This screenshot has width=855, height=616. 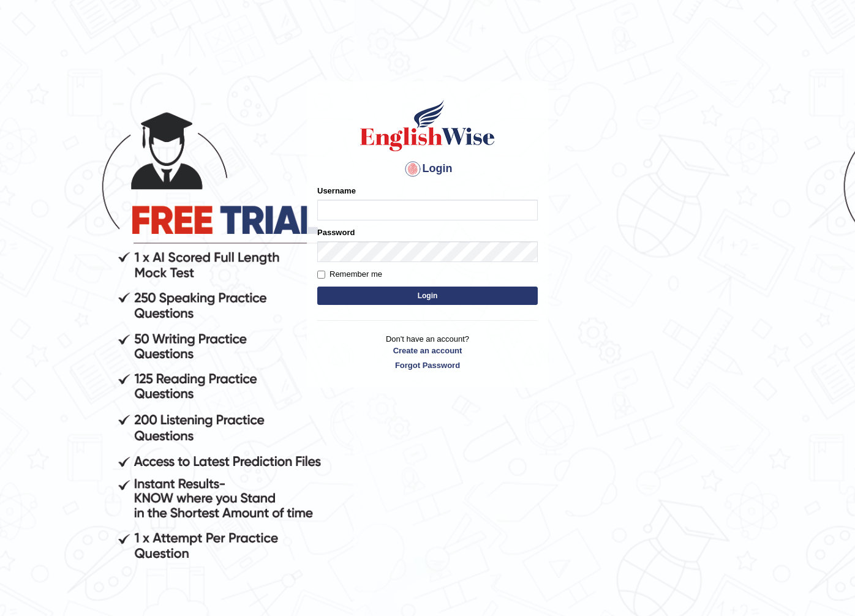 I want to click on label: Username, so click(x=337, y=191).